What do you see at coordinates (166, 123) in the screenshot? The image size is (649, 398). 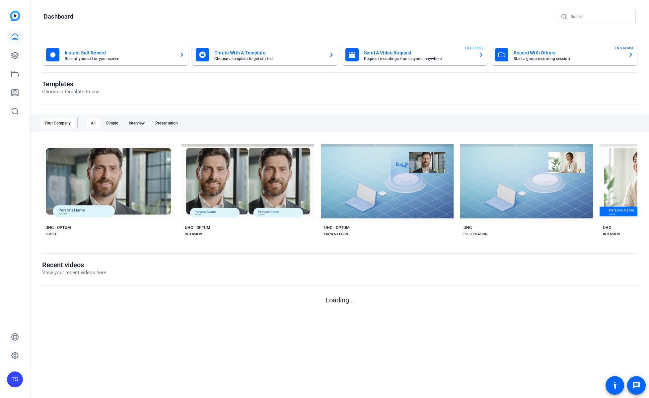 I see `div: Presentation` at bounding box center [166, 123].